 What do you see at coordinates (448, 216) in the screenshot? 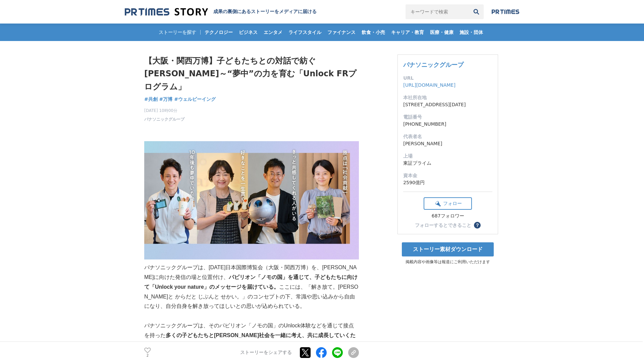
I see `div: 687フォロワー` at bounding box center [448, 216].